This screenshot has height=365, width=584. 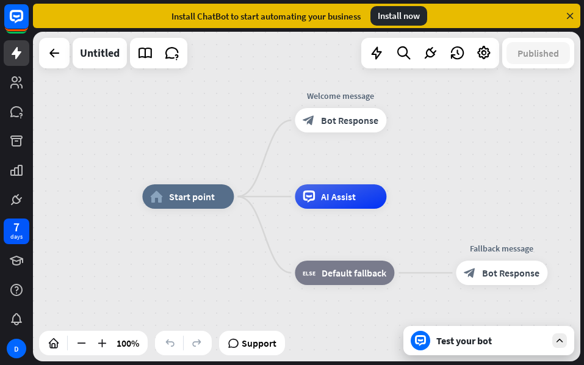 I want to click on button: Published, so click(x=538, y=53).